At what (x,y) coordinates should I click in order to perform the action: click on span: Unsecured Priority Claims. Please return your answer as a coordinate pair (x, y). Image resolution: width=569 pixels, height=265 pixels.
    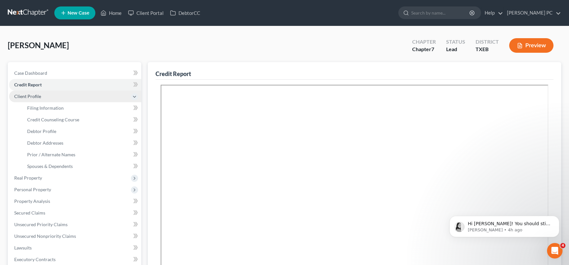
    Looking at the image, I should click on (41, 224).